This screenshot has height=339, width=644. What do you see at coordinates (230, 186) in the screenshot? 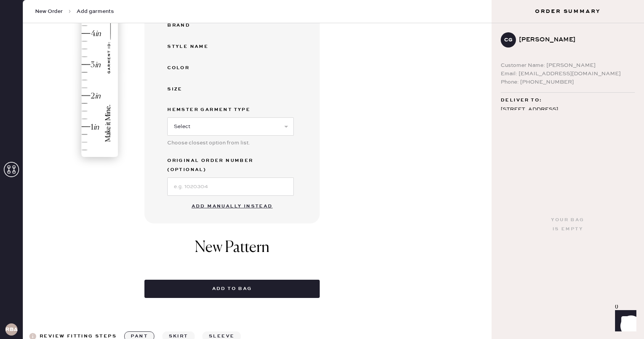
I see `input: e.g. 1020304` at bounding box center [230, 186].